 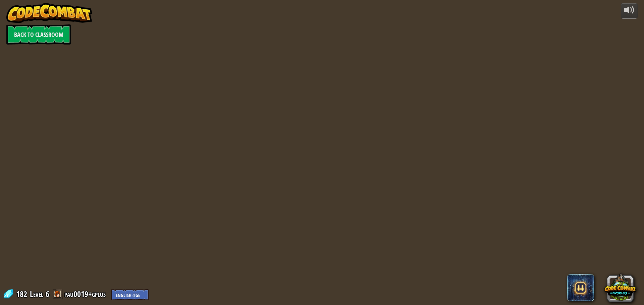 I want to click on button: Adjust volume, so click(x=629, y=11).